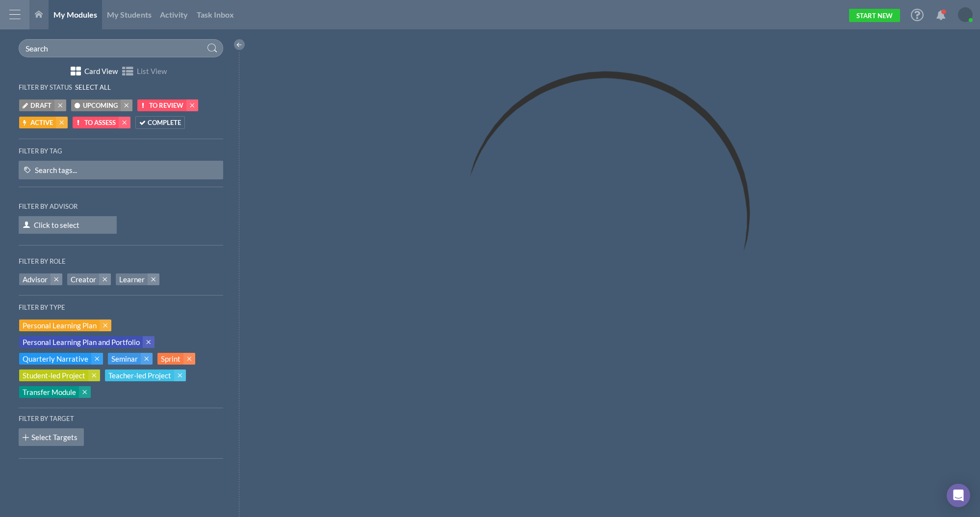 The width and height of the screenshot is (980, 517). What do you see at coordinates (170, 359) in the screenshot?
I see `span: Sprint` at bounding box center [170, 359].